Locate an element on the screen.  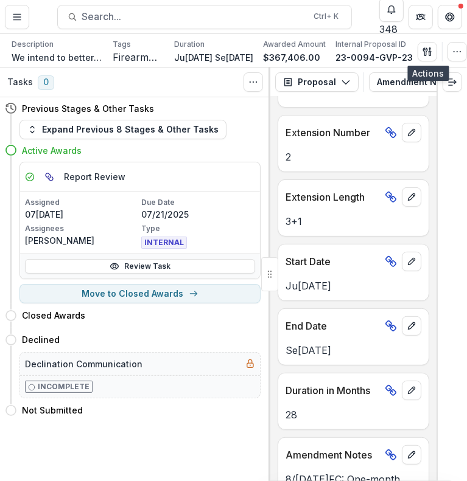
p: We intend to better understand the perspectives of those with lived experiences who commit FID wh... is located at coordinates (57, 57).